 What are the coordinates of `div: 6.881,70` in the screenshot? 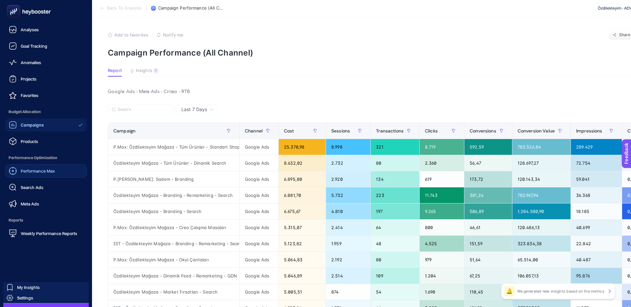 It's located at (302, 195).